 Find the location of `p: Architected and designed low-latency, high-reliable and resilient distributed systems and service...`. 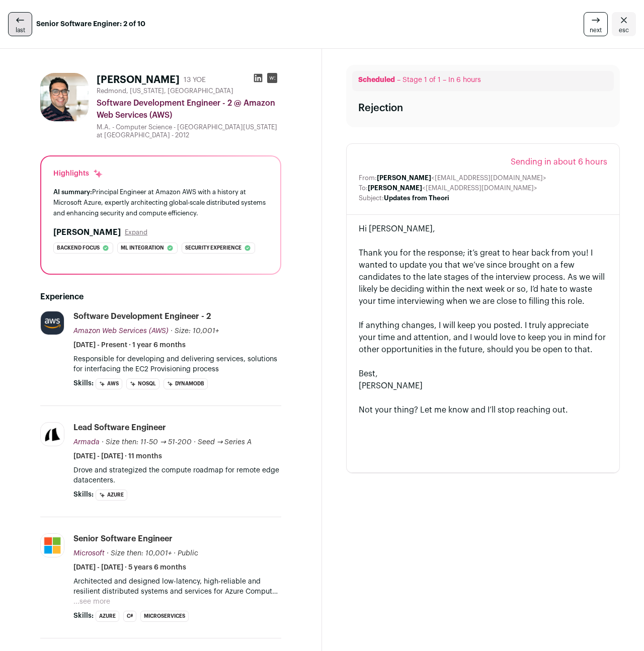

p: Architected and designed low-latency, high-reliable and resilient distributed systems and service... is located at coordinates (177, 586).